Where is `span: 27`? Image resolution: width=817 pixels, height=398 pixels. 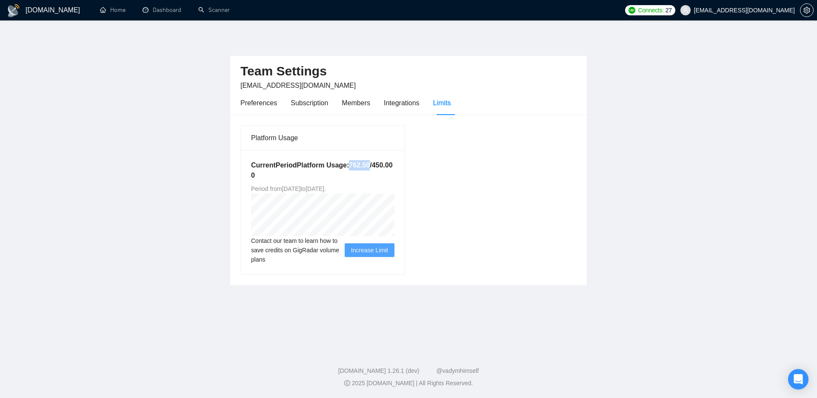
span: 27 is located at coordinates (669, 10).